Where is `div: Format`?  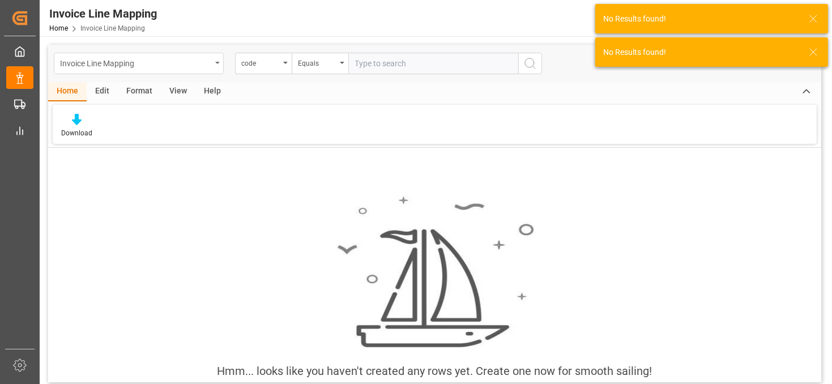
div: Format is located at coordinates (139, 92).